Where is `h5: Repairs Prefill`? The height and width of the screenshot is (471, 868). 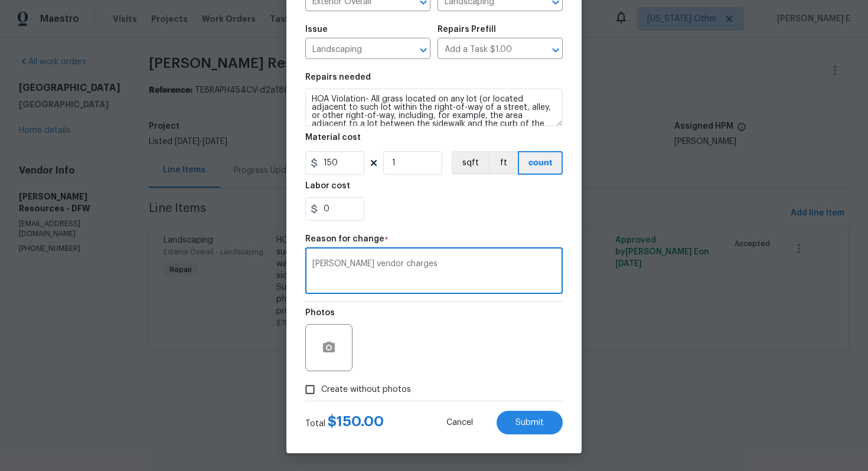
h5: Repairs Prefill is located at coordinates (467, 30).